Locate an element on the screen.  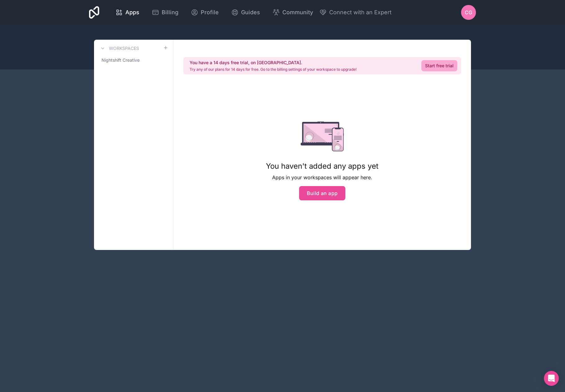
span: Community is located at coordinates (297, 12).